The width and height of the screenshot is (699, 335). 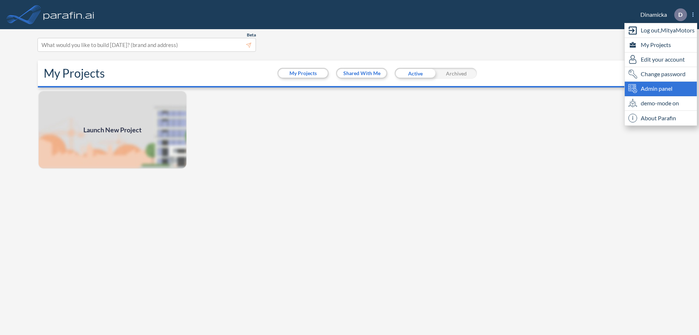 I want to click on div: Edit user, so click(x=661, y=60).